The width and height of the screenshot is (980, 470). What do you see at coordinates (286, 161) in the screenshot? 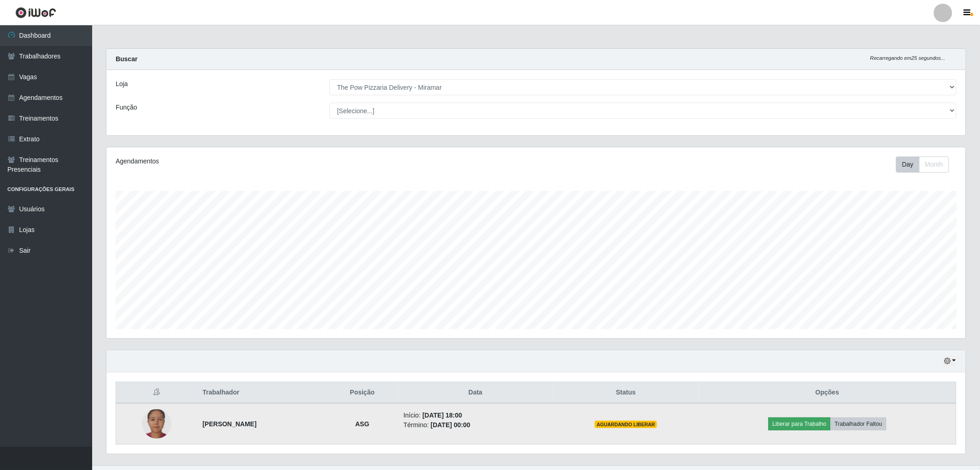
I see `div: Agendamentos` at bounding box center [286, 161].